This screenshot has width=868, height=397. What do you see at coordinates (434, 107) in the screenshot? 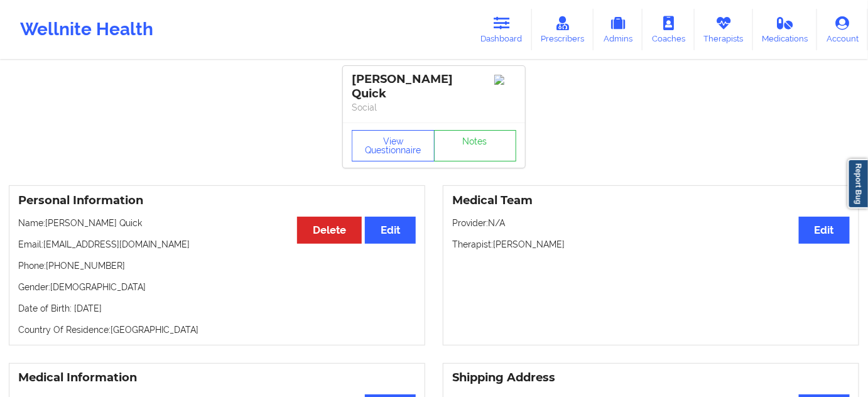
I see `p: Social` at bounding box center [434, 107].